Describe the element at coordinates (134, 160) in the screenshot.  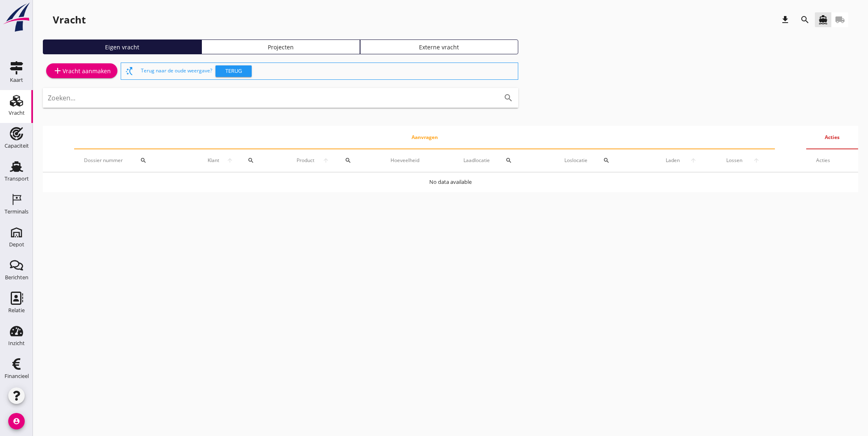
I see `div: Dossier nummer` at that location.